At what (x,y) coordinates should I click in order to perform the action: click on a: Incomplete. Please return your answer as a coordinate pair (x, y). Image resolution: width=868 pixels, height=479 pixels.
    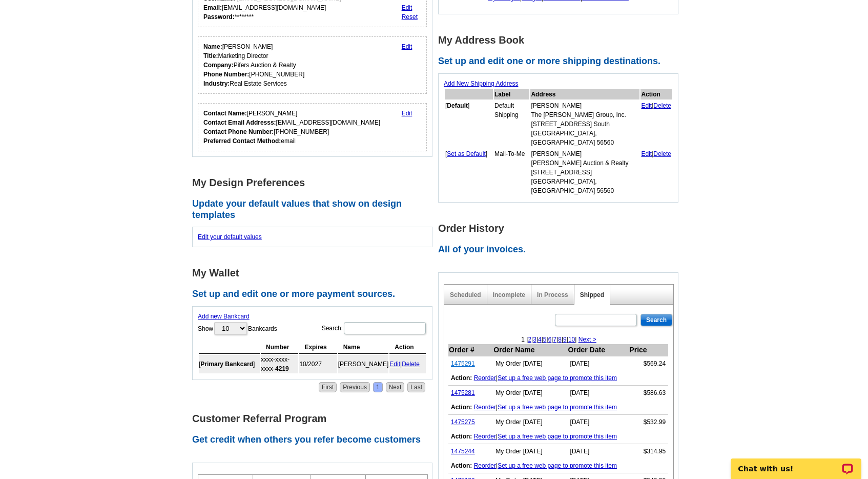
    Looking at the image, I should click on (508, 294).